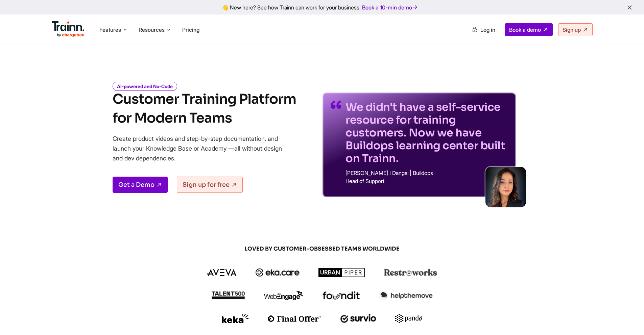 The height and width of the screenshot is (335, 644). What do you see at coordinates (209, 185) in the screenshot?
I see `a: Sign up for free` at bounding box center [209, 185].